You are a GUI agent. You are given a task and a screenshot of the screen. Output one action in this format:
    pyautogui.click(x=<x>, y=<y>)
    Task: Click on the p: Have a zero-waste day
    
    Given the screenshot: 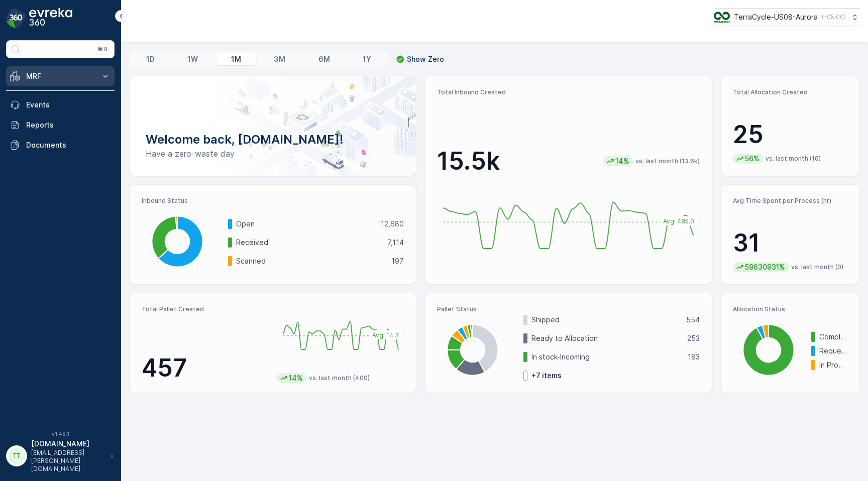 What is the action you would take?
    pyautogui.click(x=273, y=154)
    